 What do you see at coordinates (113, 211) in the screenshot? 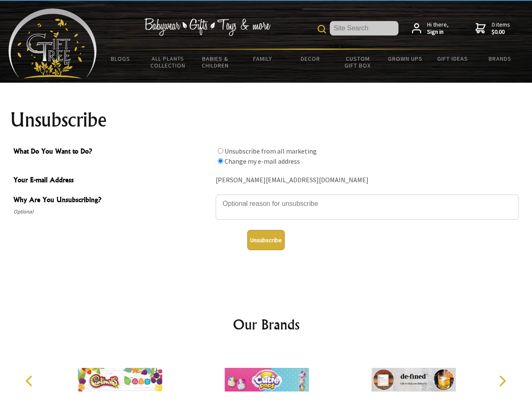
I see `span: Optional` at bounding box center [113, 211].